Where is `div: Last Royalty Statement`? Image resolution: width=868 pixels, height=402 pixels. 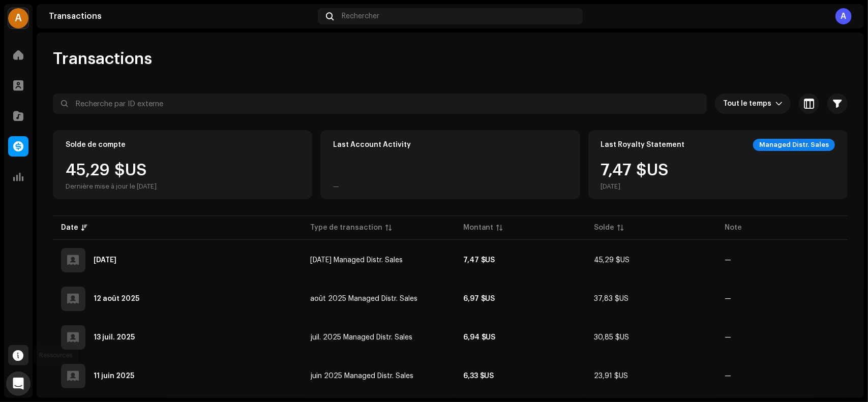
div: Last Royalty Statement is located at coordinates (643, 145).